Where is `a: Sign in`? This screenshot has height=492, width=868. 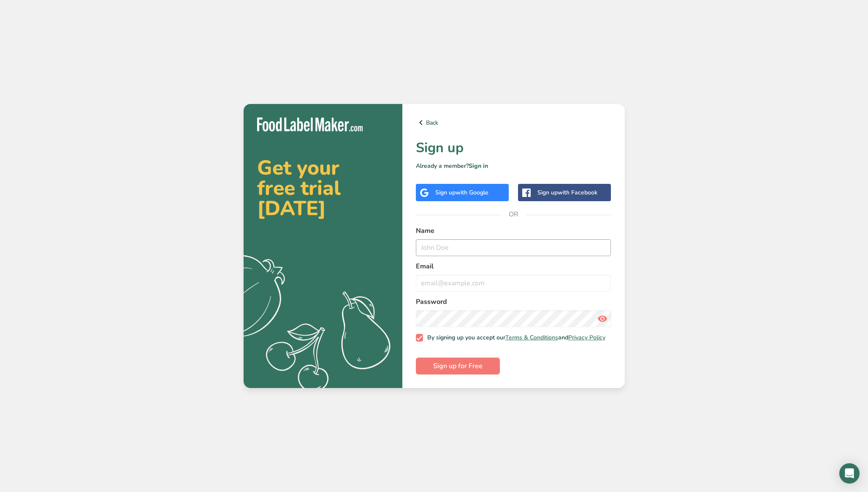
a: Sign in is located at coordinates (479, 166).